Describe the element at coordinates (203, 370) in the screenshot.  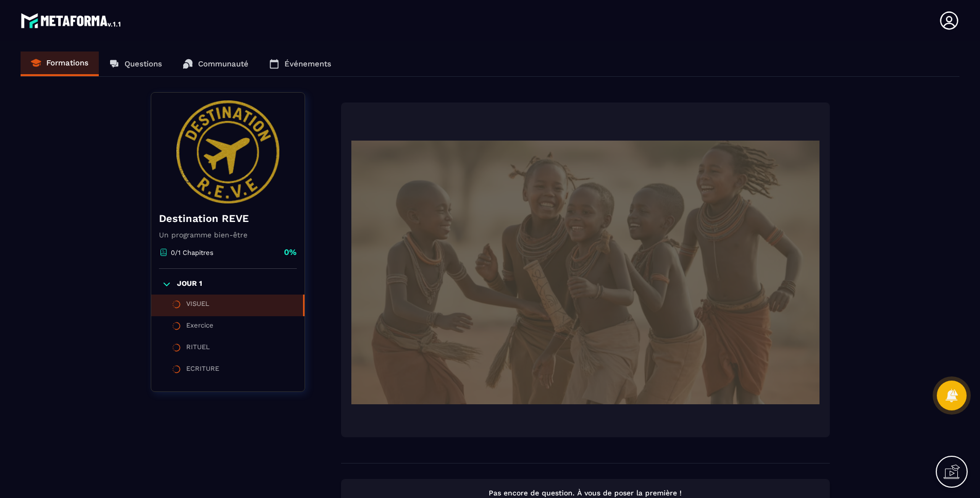
I see `div: ECRITURE` at that location.